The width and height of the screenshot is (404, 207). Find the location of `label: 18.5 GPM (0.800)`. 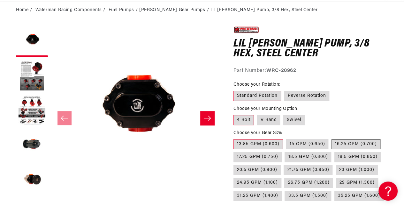

label: 18.5 GPM (0.800) is located at coordinates (308, 157).